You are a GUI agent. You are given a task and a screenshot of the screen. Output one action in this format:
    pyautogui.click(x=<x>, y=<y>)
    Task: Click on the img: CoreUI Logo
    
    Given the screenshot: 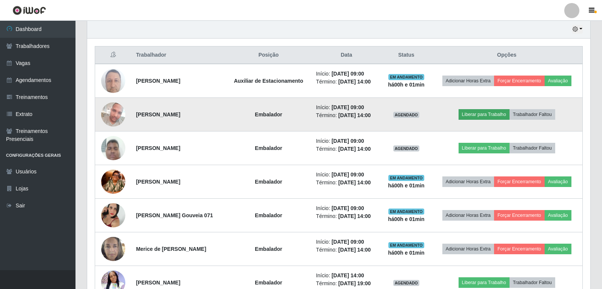 What is the action you would take?
    pyautogui.click(x=29, y=10)
    